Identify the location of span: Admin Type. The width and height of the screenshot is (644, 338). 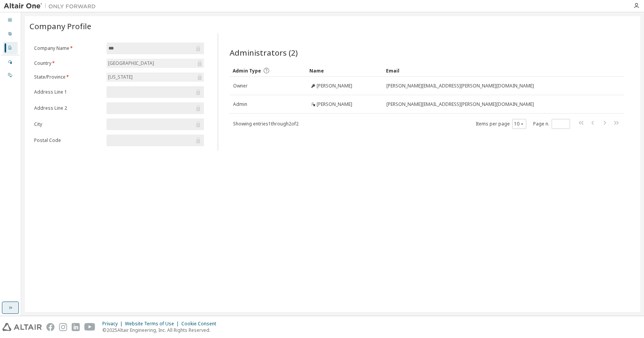
(247, 71).